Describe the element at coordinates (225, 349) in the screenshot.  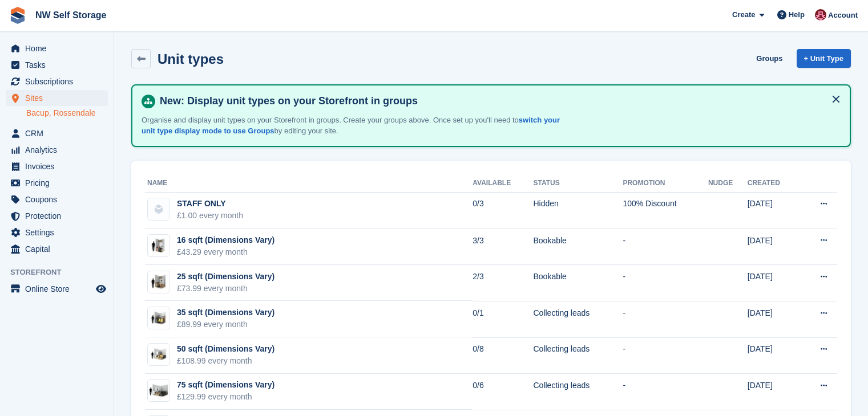
I see `div: 50 sqft (Dimensions Vary)` at that location.